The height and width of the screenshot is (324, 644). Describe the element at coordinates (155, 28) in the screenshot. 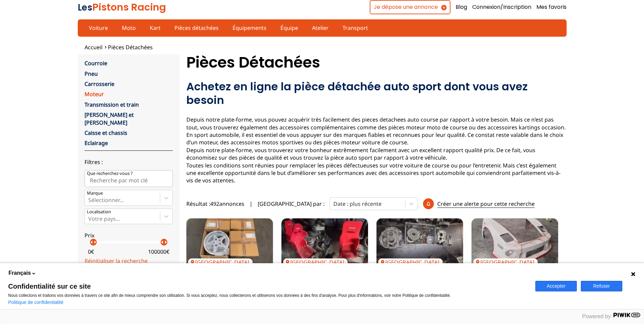

I see `a: Kart` at that location.